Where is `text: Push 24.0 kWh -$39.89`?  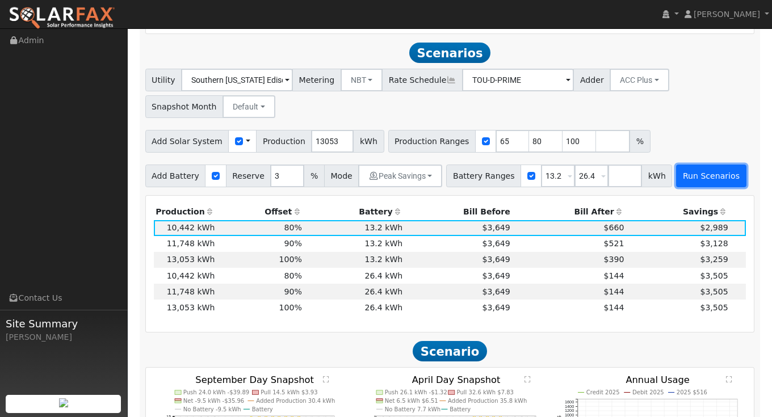 text: Push 24.0 kWh -$39.89 is located at coordinates (216, 393).